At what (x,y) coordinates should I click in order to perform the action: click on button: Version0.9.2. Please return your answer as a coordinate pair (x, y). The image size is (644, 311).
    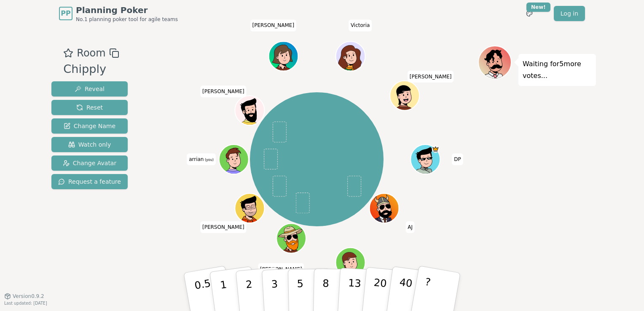
    Looking at the image, I should click on (24, 296).